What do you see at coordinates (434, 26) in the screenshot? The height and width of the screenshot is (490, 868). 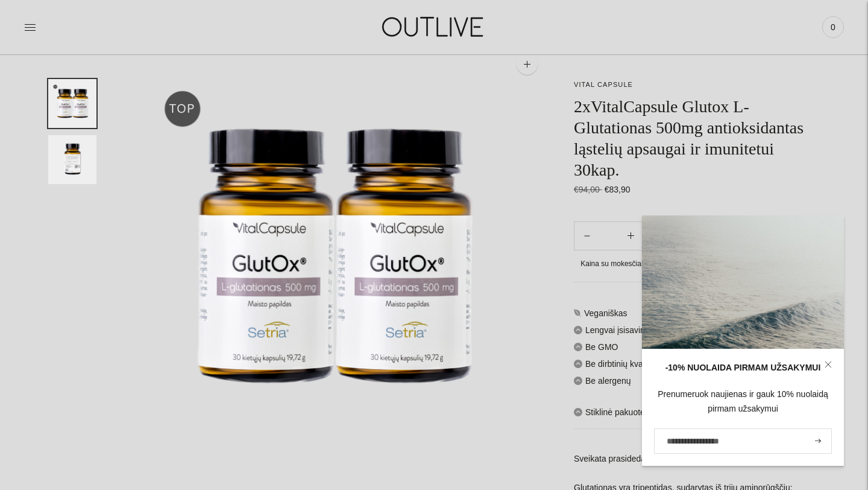 I see `img: OUTLIVE` at bounding box center [434, 26].